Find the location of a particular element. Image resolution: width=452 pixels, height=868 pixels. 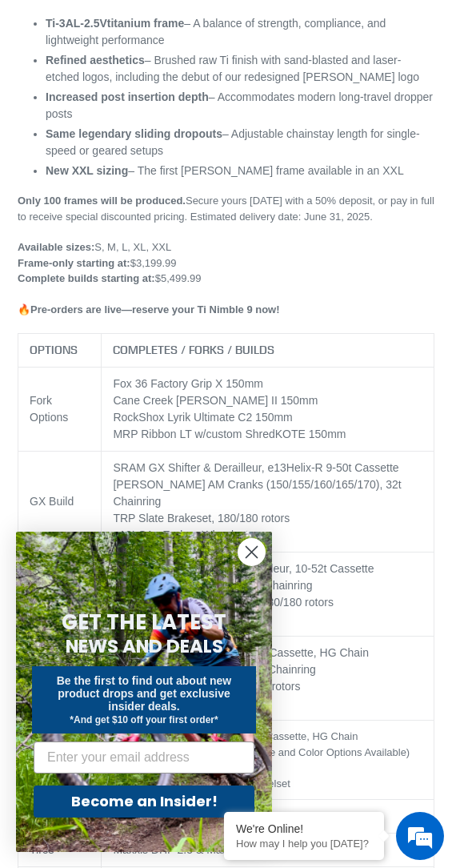

li: – Accommodates modern long-travel dropper posts is located at coordinates (240, 105).